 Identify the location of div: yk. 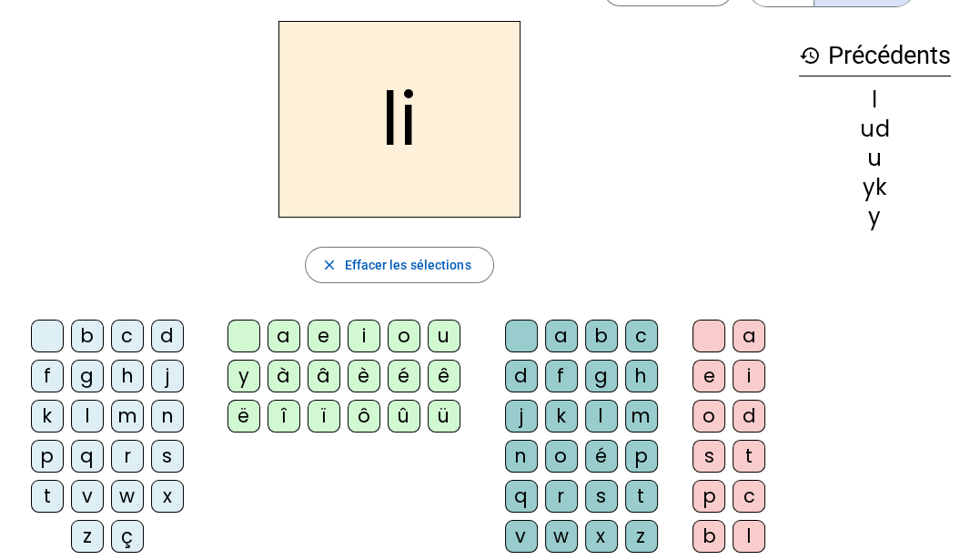
(875, 188).